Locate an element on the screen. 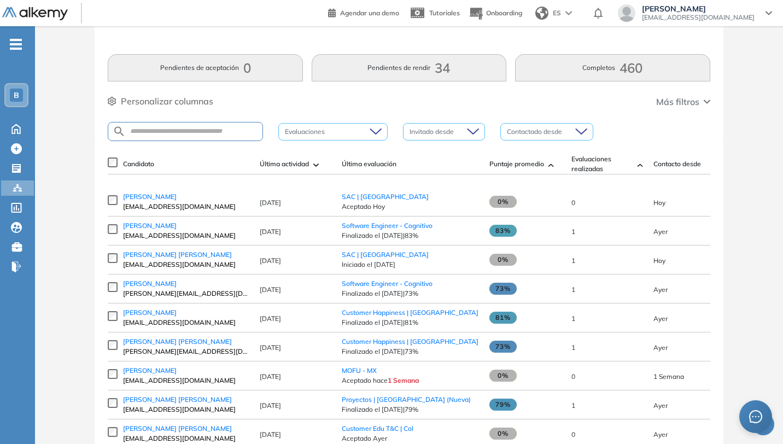 This screenshot has width=783, height=444. span: Aceptado hace is located at coordinates (410, 380).